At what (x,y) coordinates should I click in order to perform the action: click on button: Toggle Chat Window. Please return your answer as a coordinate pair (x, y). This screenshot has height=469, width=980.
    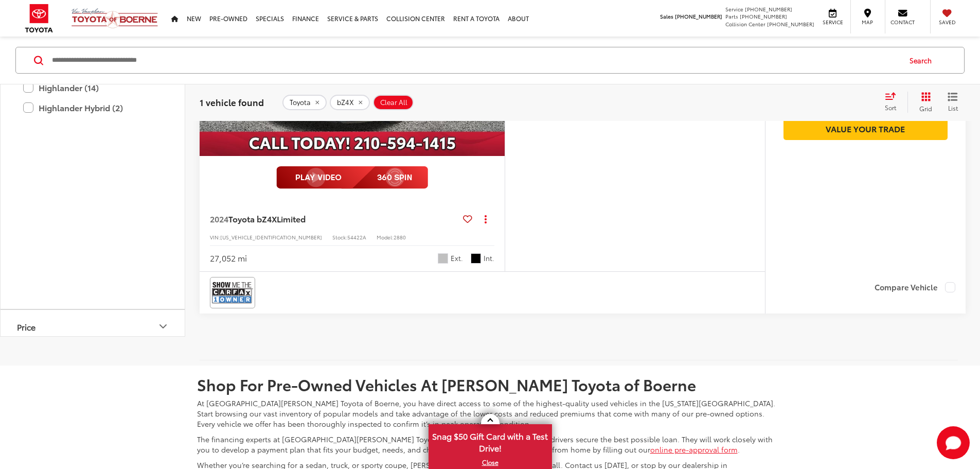
    Looking at the image, I should click on (953, 442).